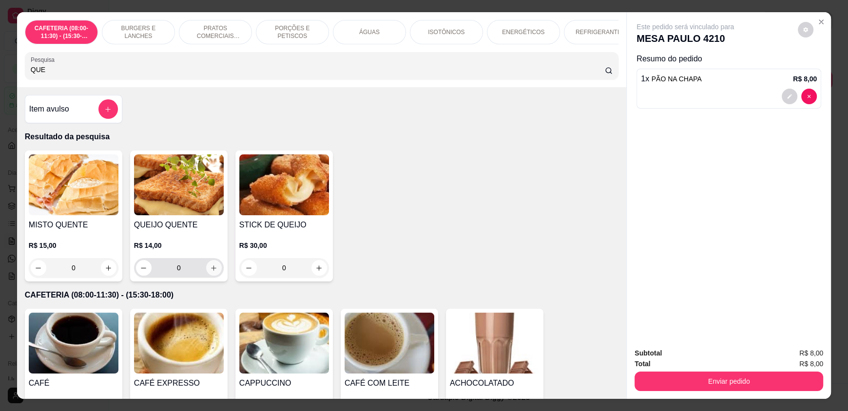  I want to click on p: R$ 14,00, so click(179, 246).